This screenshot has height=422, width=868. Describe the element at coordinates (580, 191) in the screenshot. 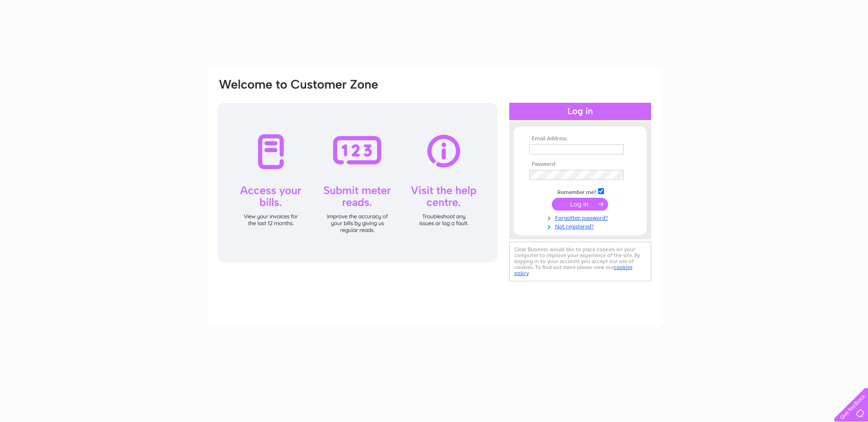

I see `td: Remember me?` at that location.